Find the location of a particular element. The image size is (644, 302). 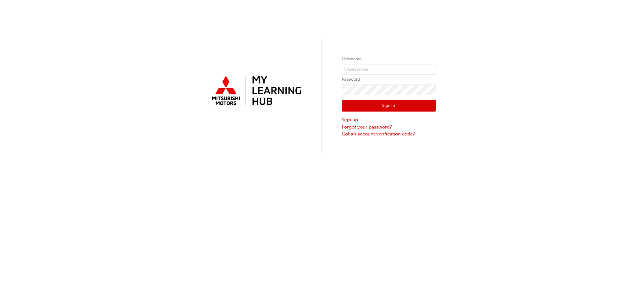

label: Username is located at coordinates (389, 59).